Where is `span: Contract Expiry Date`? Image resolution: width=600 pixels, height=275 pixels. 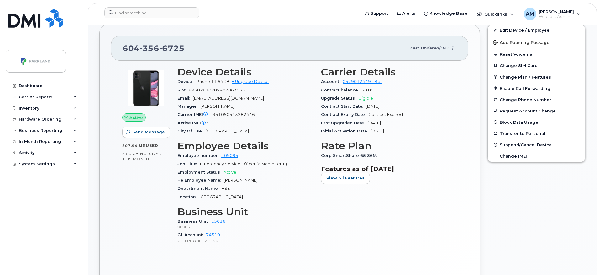
span: Contract Expiry Date is located at coordinates (345, 114).